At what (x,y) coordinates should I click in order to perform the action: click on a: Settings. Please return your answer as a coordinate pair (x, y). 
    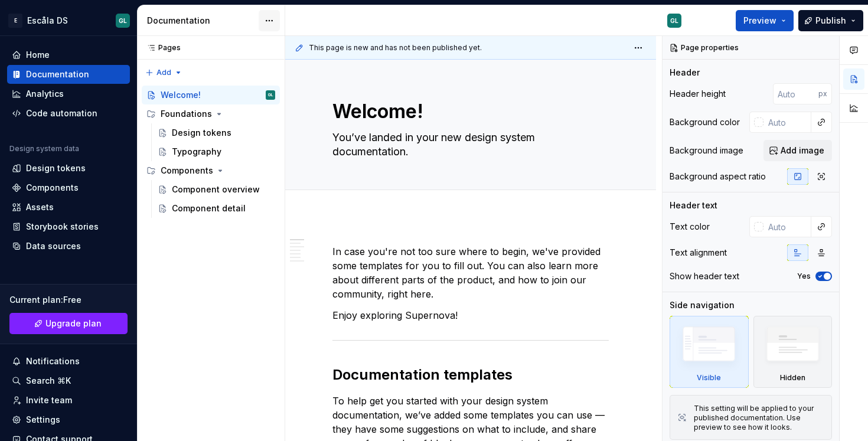
    Looking at the image, I should click on (69, 420).